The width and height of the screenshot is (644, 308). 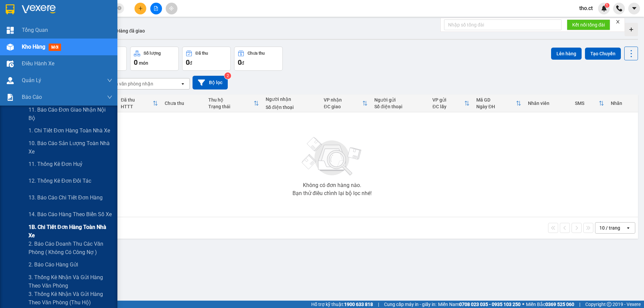 What do you see at coordinates (70, 148) in the screenshot?
I see `span: 10. Báo cáo sản lượng toàn nhà xe` at bounding box center [70, 148].